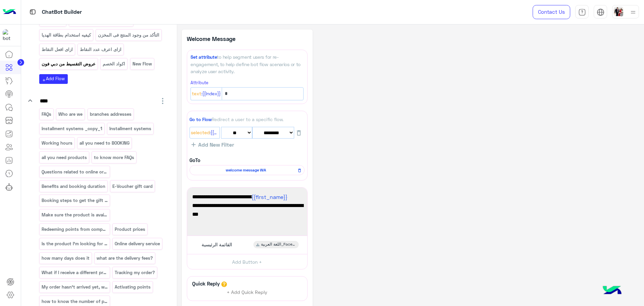  What do you see at coordinates (57, 142) in the screenshot?
I see `p: Working hours` at bounding box center [57, 142].